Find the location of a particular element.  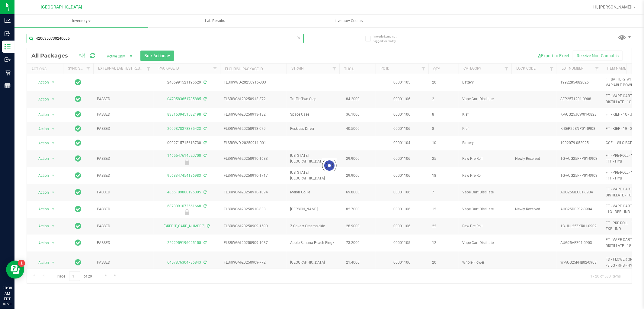

input: Search Package ID, Item Name, SKU, Lot or Part Number... is located at coordinates (165, 38).